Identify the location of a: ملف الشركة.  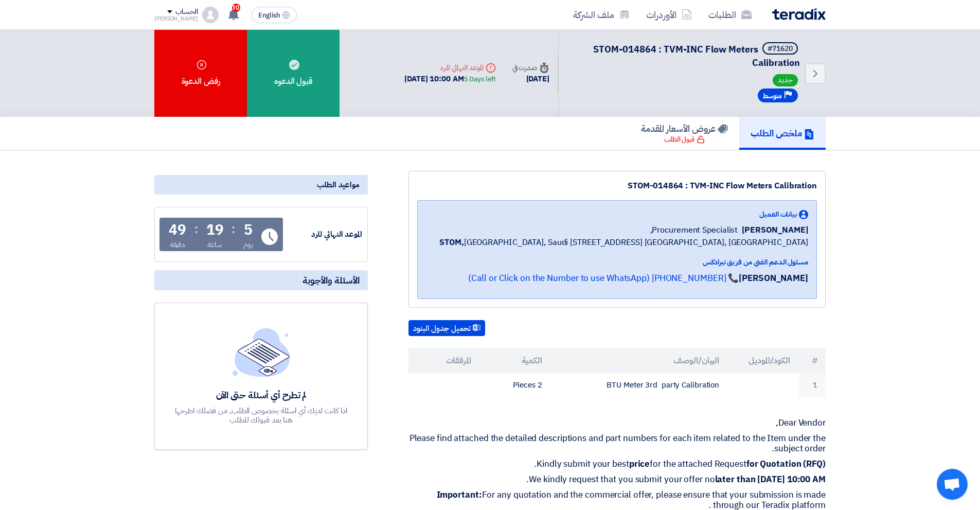
(601, 14).